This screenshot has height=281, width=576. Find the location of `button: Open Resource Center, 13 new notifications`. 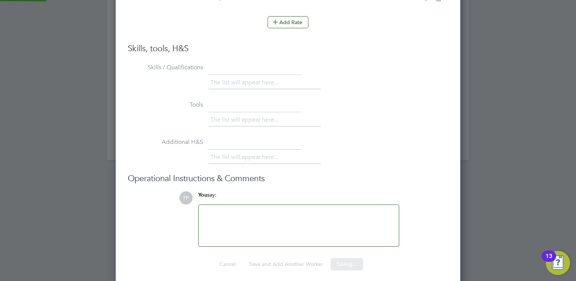

button: Open Resource Center, 13 new notifications is located at coordinates (558, 263).